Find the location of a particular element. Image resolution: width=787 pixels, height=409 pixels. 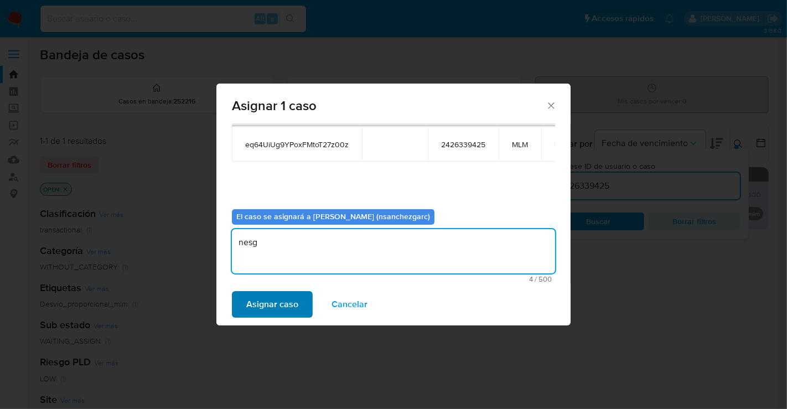

span: Máximo 500 caracteres is located at coordinates (393, 279).